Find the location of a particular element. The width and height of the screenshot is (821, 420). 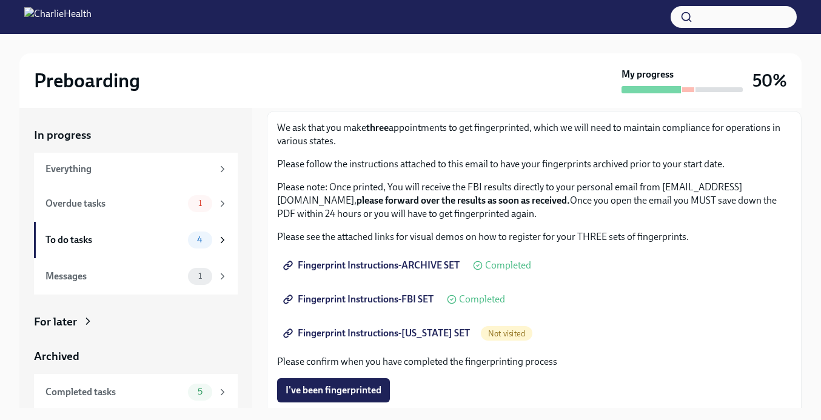

span: Not visited is located at coordinates (506, 334).